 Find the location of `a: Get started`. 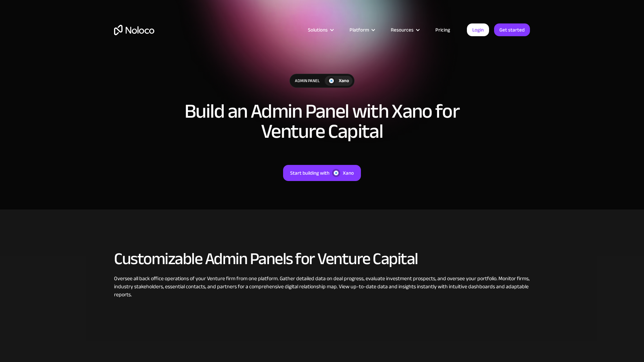

a: Get started is located at coordinates (512, 30).